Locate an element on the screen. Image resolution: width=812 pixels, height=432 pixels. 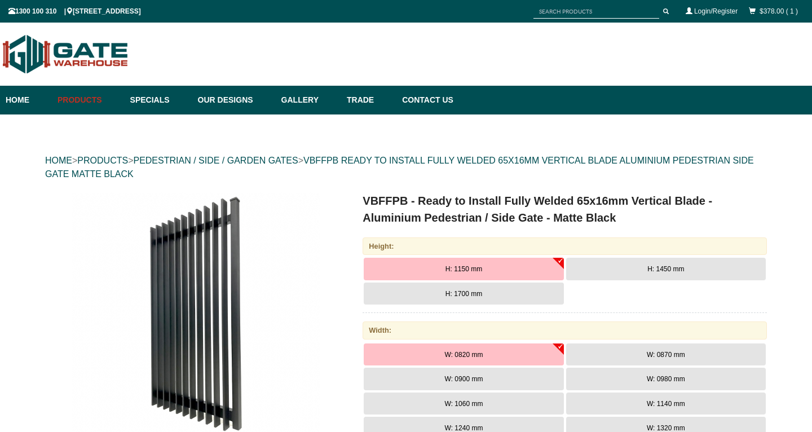
a: PRODUCTS is located at coordinates (103, 160).